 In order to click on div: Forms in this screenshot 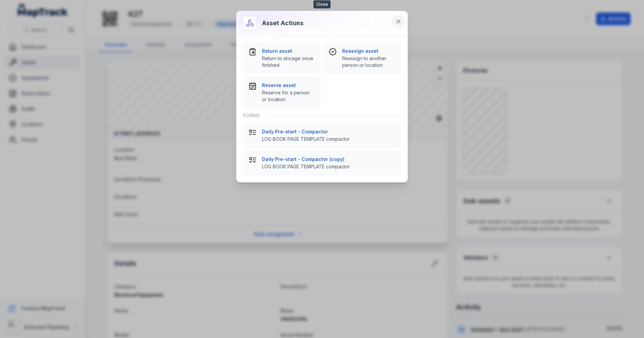, I will do `click(322, 116)`.